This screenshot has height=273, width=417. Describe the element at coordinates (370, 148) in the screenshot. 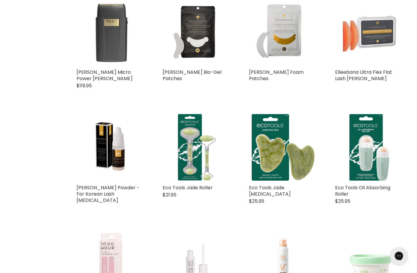

I see `img: Eco Tools Oil Absorbing Roller` at that location.